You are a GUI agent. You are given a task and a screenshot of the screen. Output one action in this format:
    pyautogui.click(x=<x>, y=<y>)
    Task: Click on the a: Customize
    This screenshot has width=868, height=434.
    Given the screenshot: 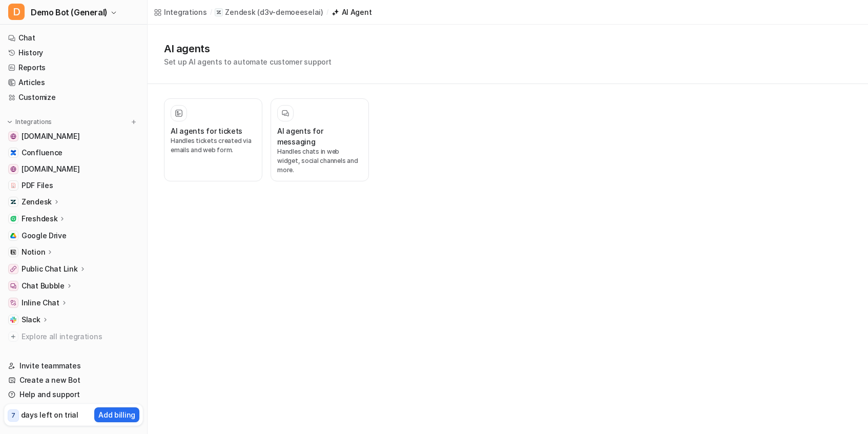 What is the action you would take?
    pyautogui.click(x=73, y=97)
    